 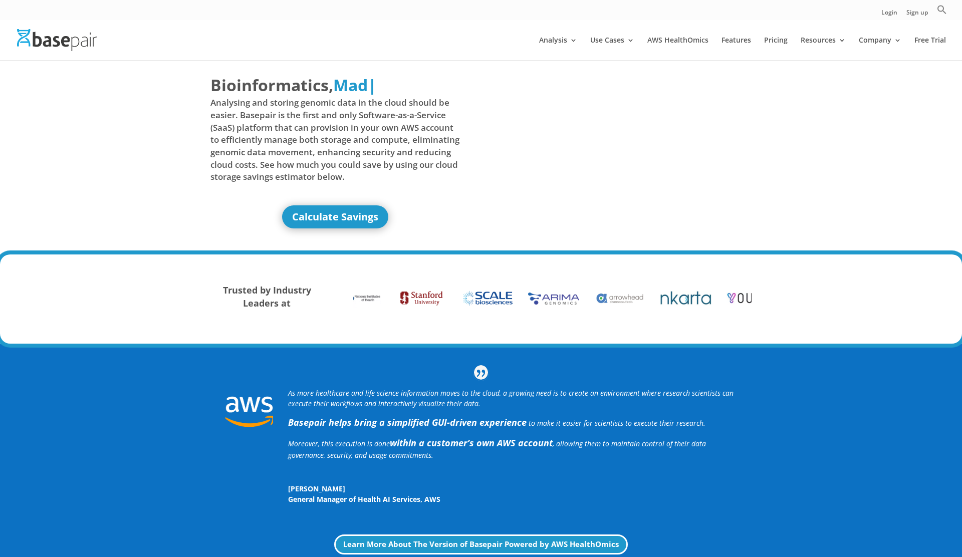 What do you see at coordinates (471, 443) in the screenshot?
I see `b: within a customer’s own AWS account` at bounding box center [471, 443].